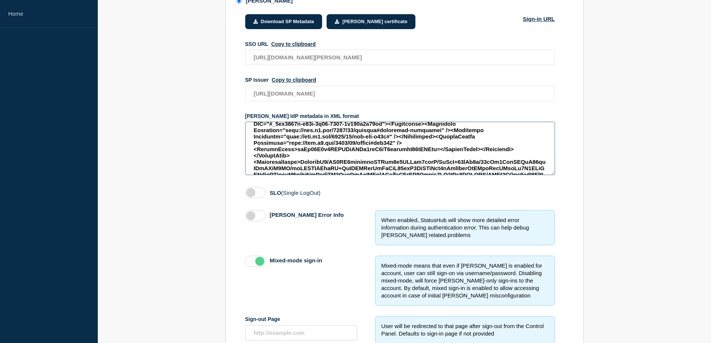  What do you see at coordinates (294, 80) in the screenshot?
I see `button: SP Issuer` at bounding box center [294, 80].